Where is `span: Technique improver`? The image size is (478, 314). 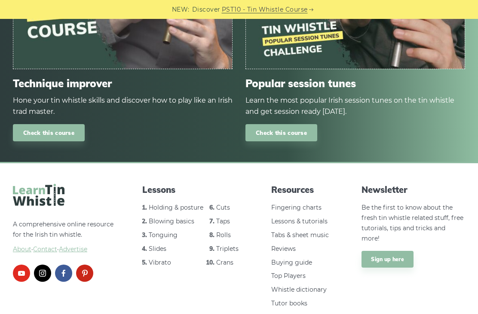 span: Technique improver is located at coordinates (123, 83).